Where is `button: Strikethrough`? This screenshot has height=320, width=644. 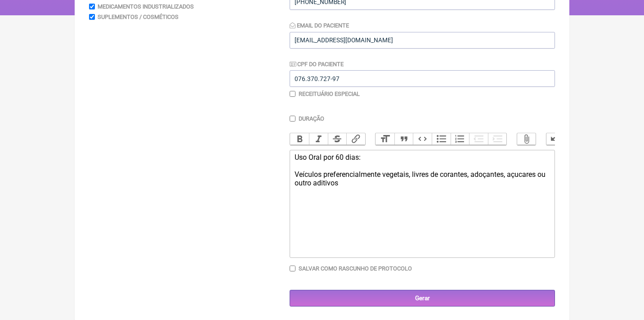 button: Strikethrough is located at coordinates (338, 139).